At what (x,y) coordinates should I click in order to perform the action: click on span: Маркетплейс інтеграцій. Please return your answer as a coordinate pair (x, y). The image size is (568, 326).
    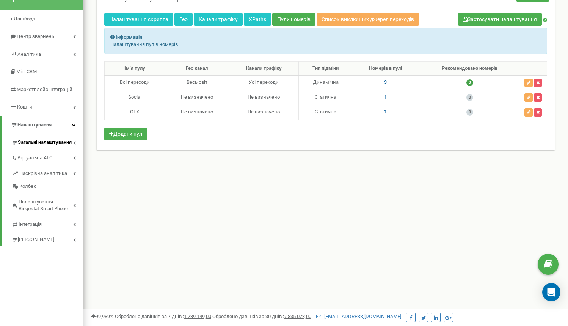
    Looking at the image, I should click on (44, 89).